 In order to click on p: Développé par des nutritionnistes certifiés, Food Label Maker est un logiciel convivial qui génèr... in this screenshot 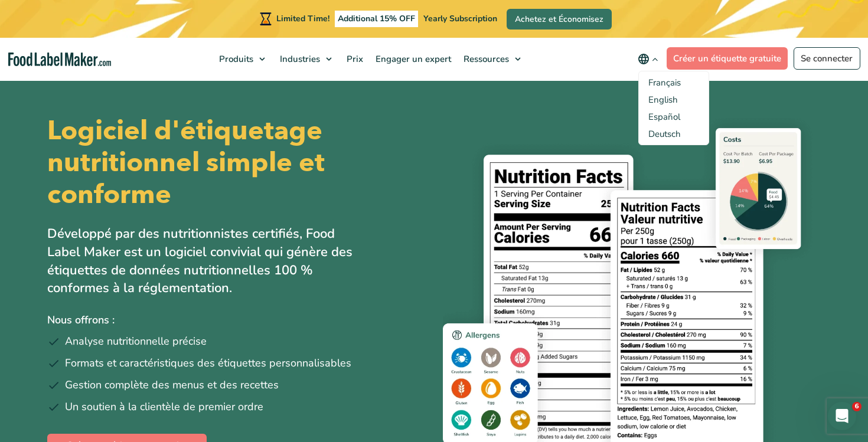, I will do `click(200, 261)`.